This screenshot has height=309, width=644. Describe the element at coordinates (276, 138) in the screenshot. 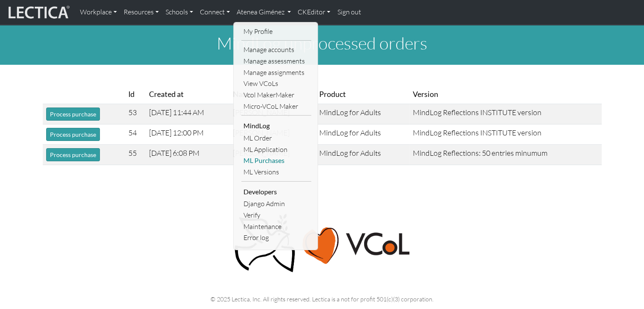

I see `a: ML Order` at that location.